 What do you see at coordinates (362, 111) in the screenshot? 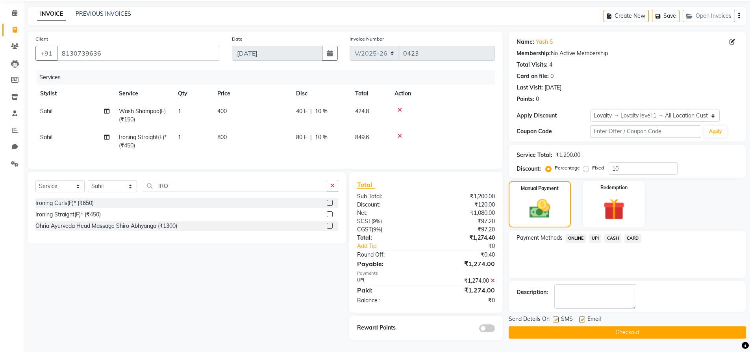
I see `span: 424.8` at bounding box center [362, 111].